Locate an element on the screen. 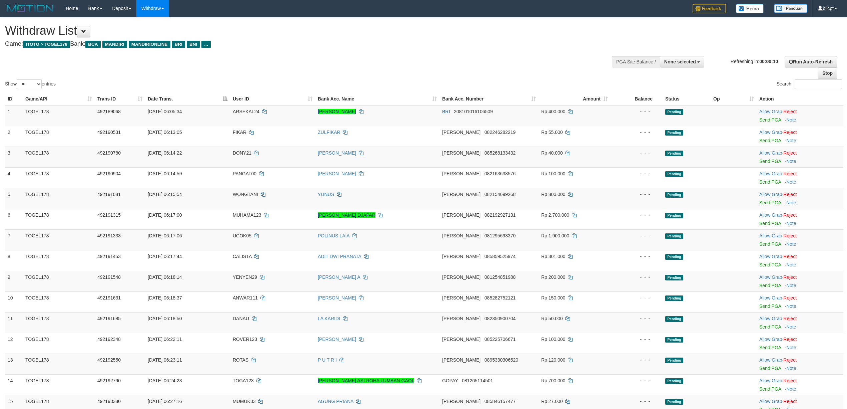  span: 492189068 is located at coordinates (109, 111).